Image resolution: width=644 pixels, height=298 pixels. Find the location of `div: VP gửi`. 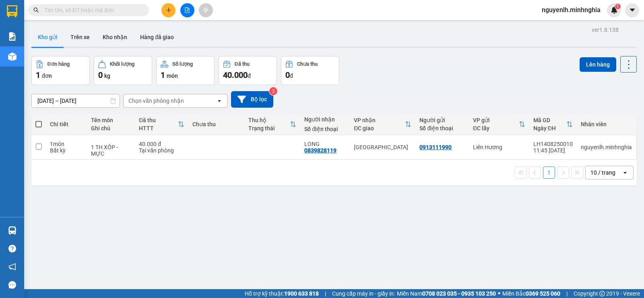

div: VP gửi is located at coordinates (496, 120).